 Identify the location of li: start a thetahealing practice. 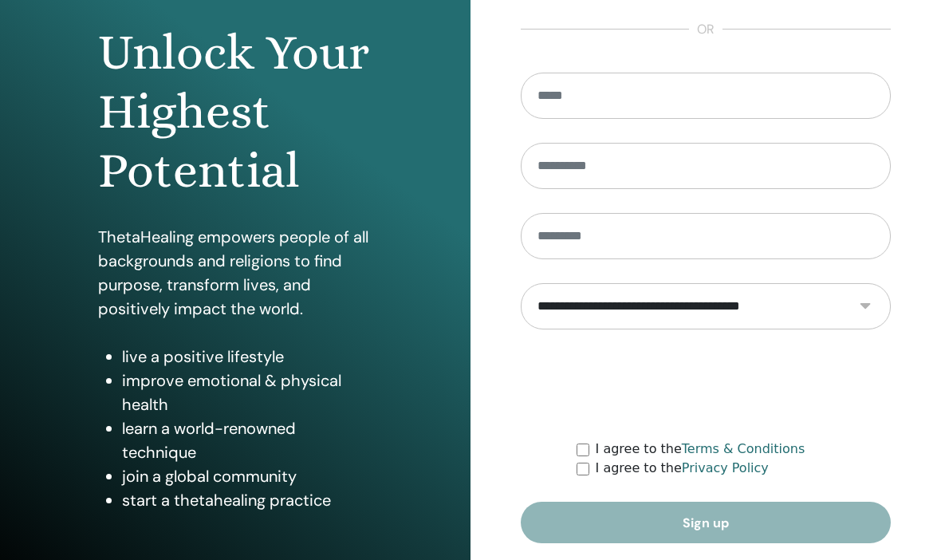
(246, 500).